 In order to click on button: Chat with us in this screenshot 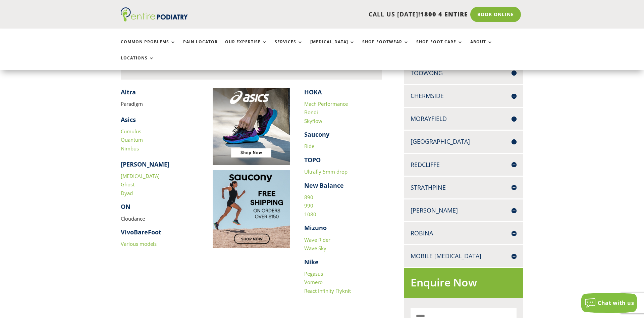, I will do `click(609, 303)`.